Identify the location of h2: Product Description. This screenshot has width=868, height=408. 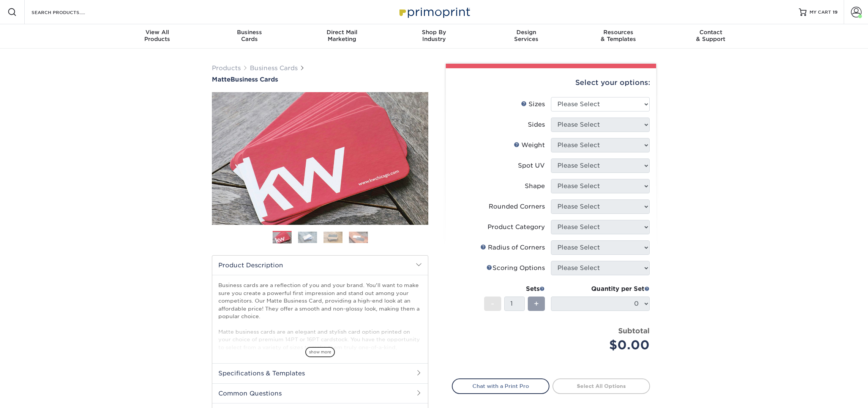
(320, 265).